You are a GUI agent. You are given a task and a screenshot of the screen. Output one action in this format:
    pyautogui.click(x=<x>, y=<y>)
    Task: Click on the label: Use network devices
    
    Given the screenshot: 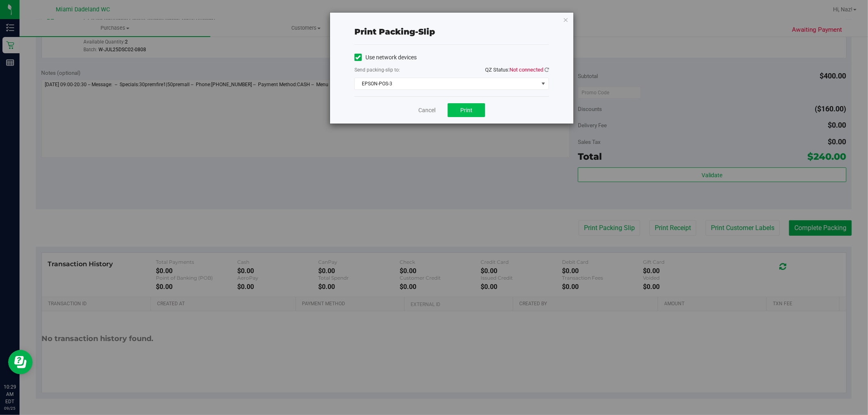 What is the action you would take?
    pyautogui.click(x=385, y=58)
    